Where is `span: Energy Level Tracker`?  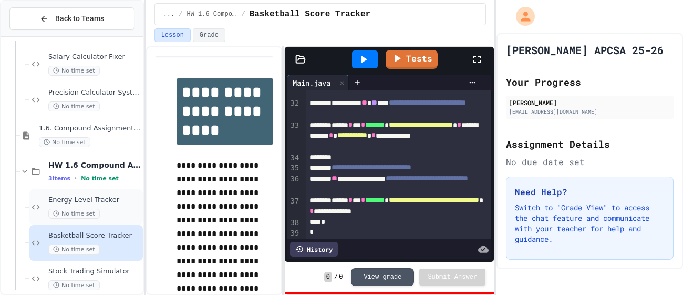
span: Energy Level Tracker is located at coordinates (95, 200).